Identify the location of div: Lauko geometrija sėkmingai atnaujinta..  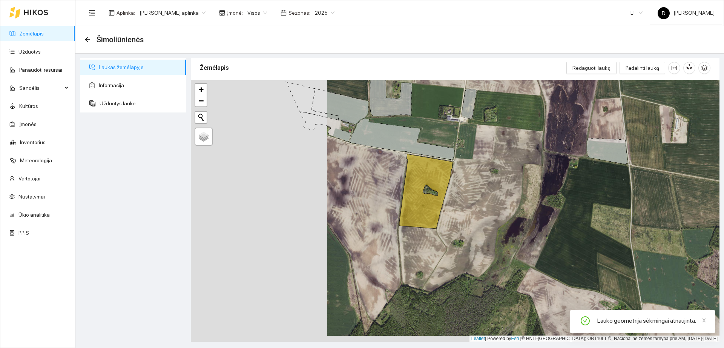
(651, 320).